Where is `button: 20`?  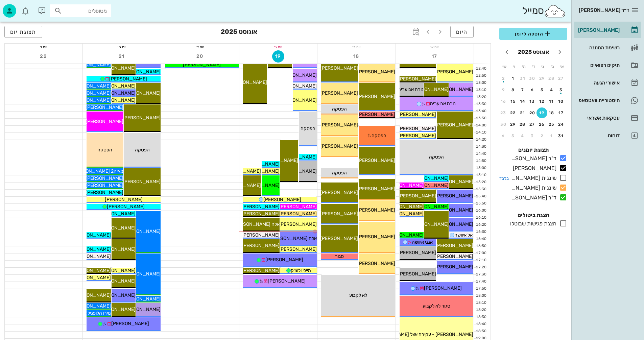 button: 20 is located at coordinates (200, 56).